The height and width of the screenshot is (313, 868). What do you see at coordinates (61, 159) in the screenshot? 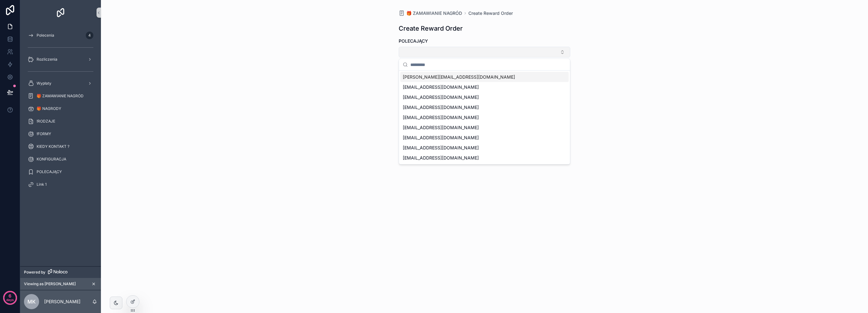
I see `a: KONFIGURACJA` at bounding box center [61, 159].